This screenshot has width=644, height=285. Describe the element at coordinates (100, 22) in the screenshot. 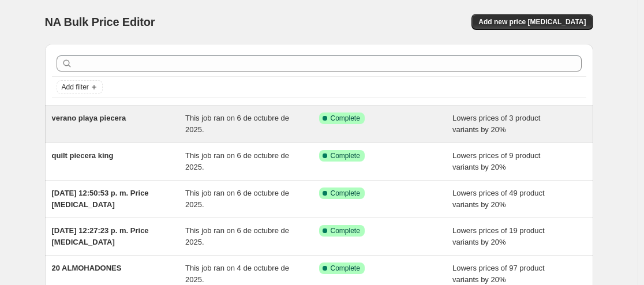

I see `span: NA Bulk Price Editor` at that location.